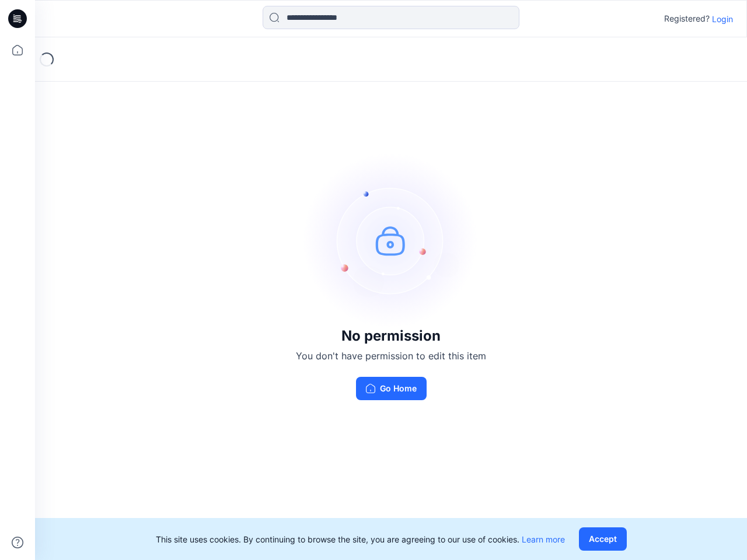 Image resolution: width=747 pixels, height=560 pixels. I want to click on button: Accept, so click(603, 539).